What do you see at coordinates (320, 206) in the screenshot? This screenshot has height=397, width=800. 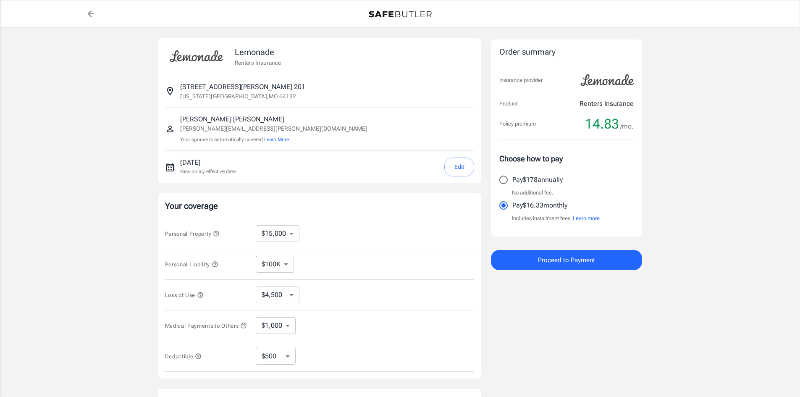 I see `p: Your coverage` at bounding box center [320, 206].